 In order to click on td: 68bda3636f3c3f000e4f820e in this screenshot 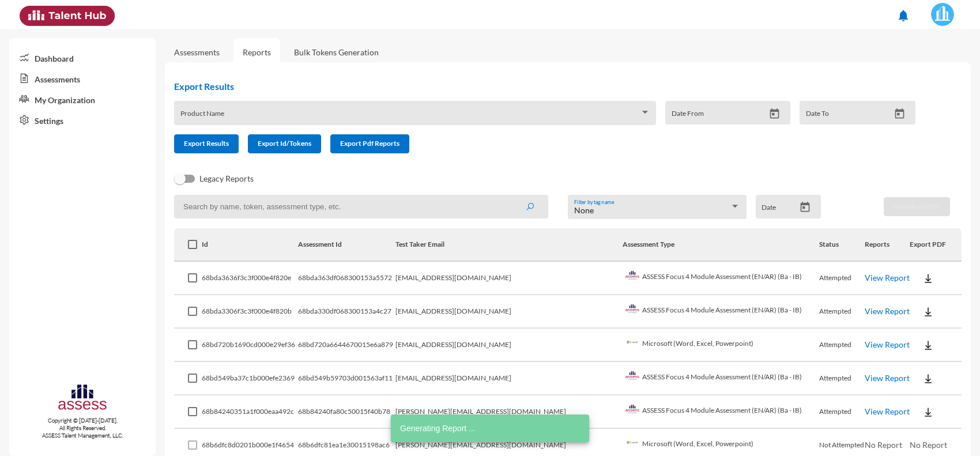, I will do `click(249, 279)`.